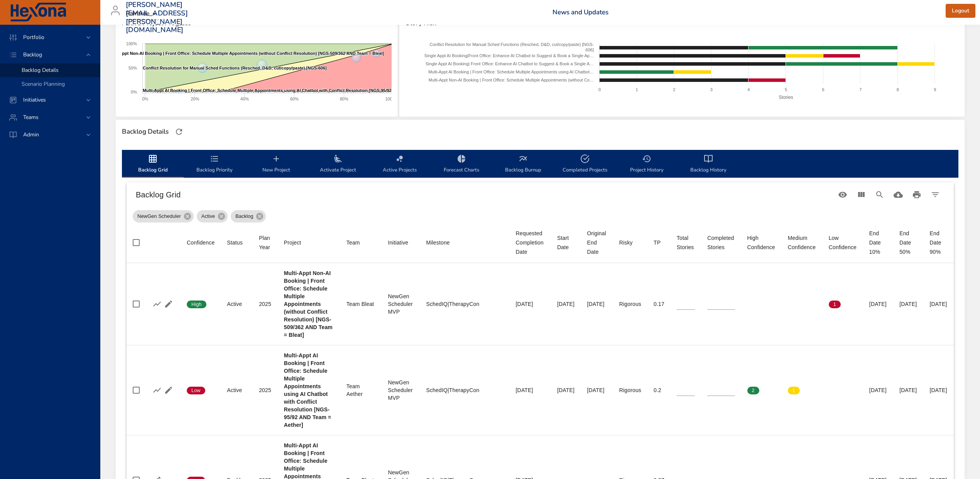 The width and height of the screenshot is (980, 479). What do you see at coordinates (34, 37) in the screenshot?
I see `span: Portfolio` at bounding box center [34, 37].